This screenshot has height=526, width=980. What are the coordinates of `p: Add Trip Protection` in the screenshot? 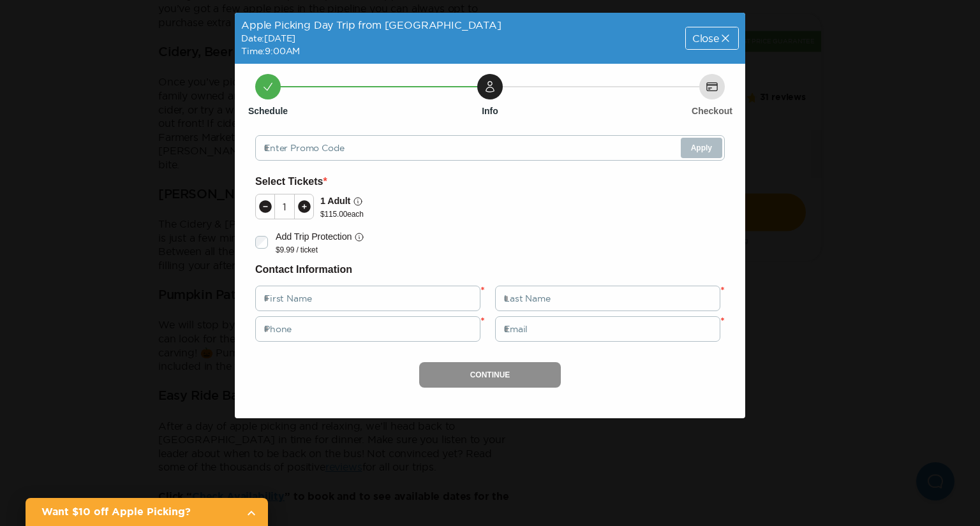 It's located at (314, 237).